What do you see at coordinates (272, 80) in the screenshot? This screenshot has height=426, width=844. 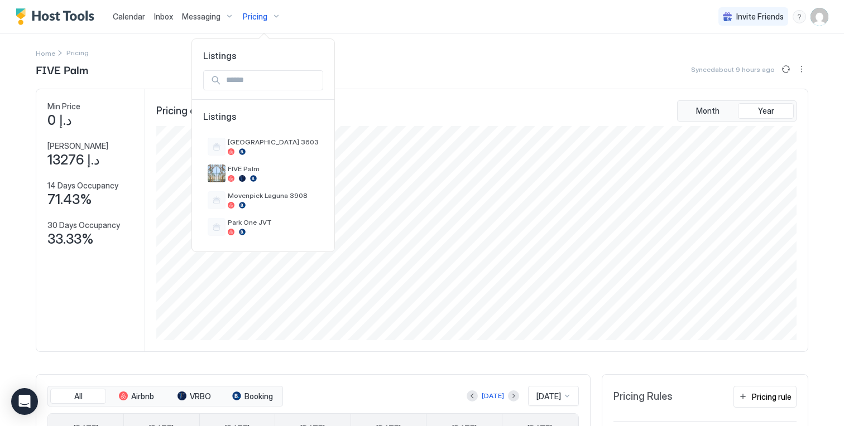 I see `input: Input Field` at bounding box center [272, 80].